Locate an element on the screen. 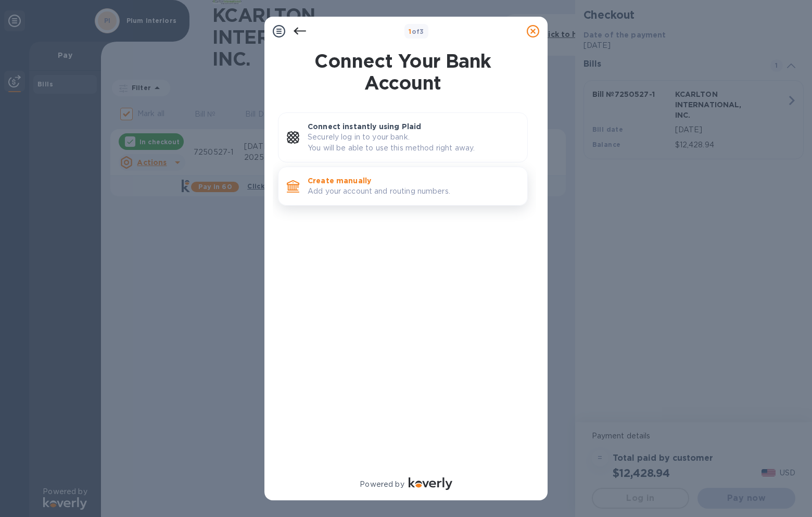  h1: Connect Your Bank Account is located at coordinates (403, 72).